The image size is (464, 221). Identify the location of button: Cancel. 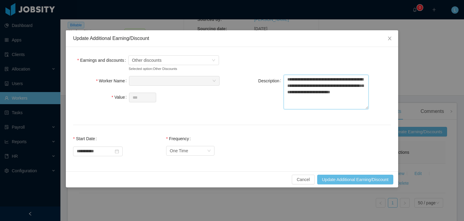
(304, 179).